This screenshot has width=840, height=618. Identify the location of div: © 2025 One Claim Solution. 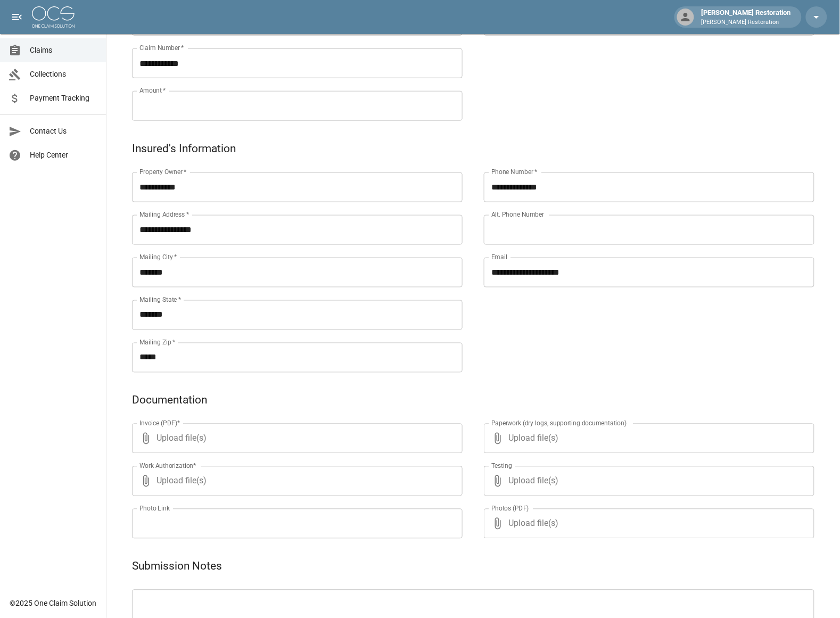
(52, 604).